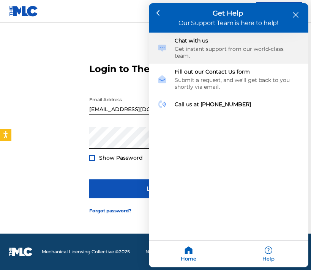 This screenshot has height=270, width=311. What do you see at coordinates (228, 23) in the screenshot?
I see `h4: Our Support Team is here to help!` at bounding box center [228, 23].